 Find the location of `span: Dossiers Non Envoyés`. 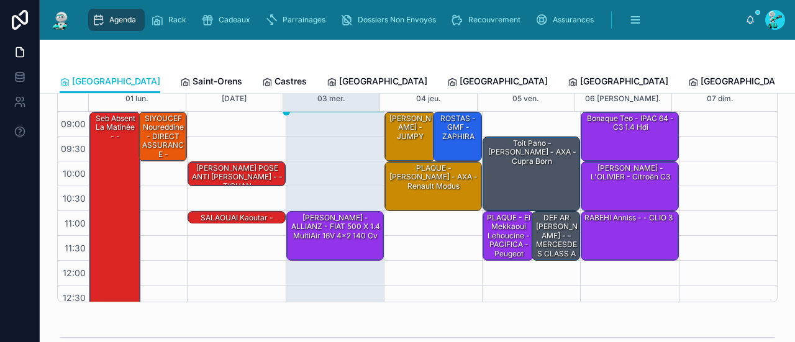

span: Dossiers Non Envoyés is located at coordinates (397, 20).